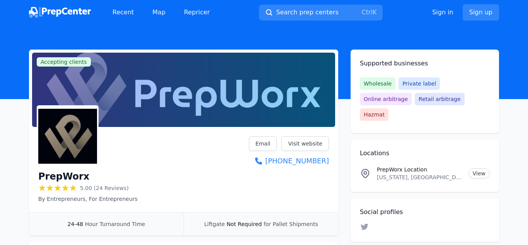 This screenshot has height=245, width=528. Describe the element at coordinates (443, 12) in the screenshot. I see `a: Sign in` at that location.